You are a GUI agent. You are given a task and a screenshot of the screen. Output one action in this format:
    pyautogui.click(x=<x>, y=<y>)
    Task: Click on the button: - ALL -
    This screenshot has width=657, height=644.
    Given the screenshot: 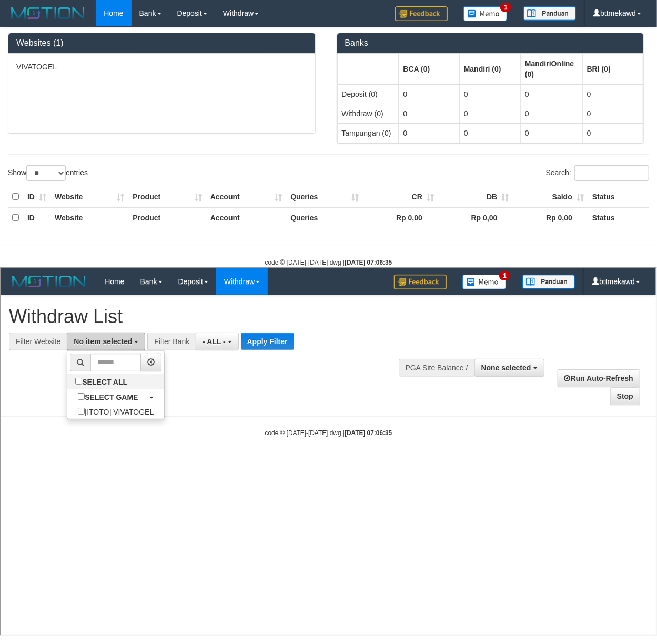 What is the action you would take?
    pyautogui.click(x=216, y=73)
    